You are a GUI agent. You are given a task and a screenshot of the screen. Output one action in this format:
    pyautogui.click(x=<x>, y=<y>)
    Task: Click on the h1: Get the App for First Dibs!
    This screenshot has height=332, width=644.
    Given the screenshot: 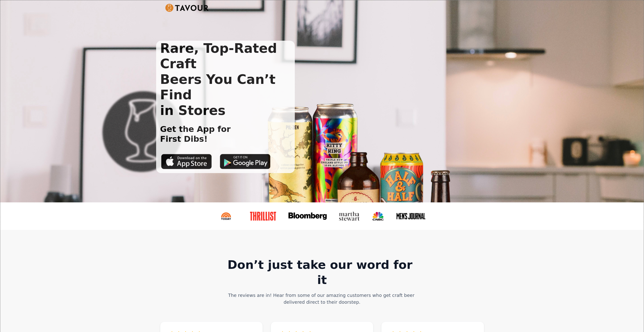 What is the action you would take?
    pyautogui.click(x=193, y=134)
    